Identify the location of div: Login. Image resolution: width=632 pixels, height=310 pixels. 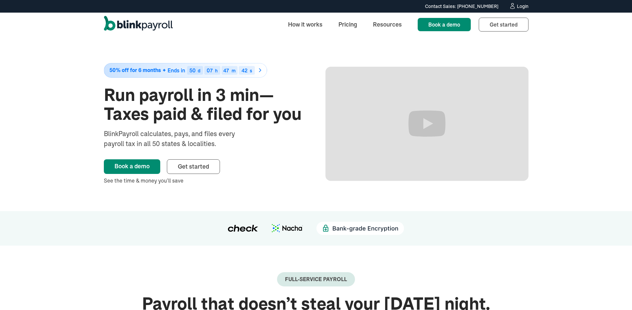
(523, 6).